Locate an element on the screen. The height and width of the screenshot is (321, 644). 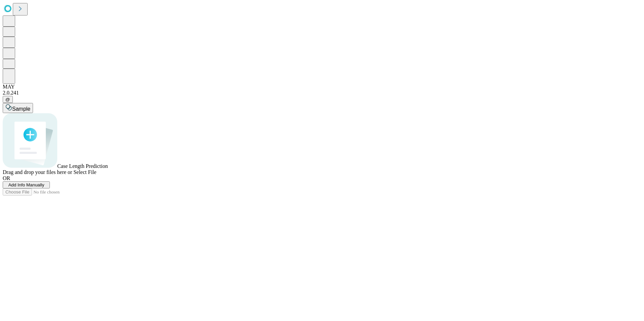
span: Drag and drop your files here or is located at coordinates (37, 172).